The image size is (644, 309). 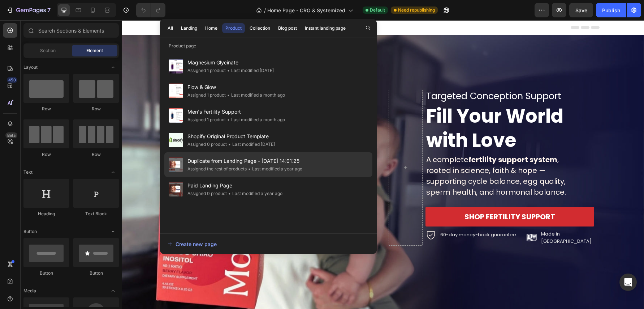 I want to click on p: 60-day money-back guarantee, so click(x=357, y=214).